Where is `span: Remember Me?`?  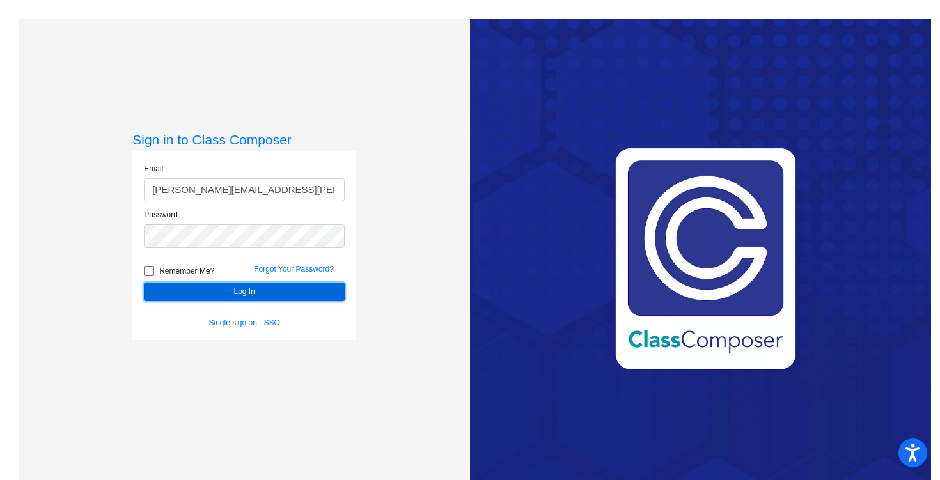 span: Remember Me? is located at coordinates (187, 271).